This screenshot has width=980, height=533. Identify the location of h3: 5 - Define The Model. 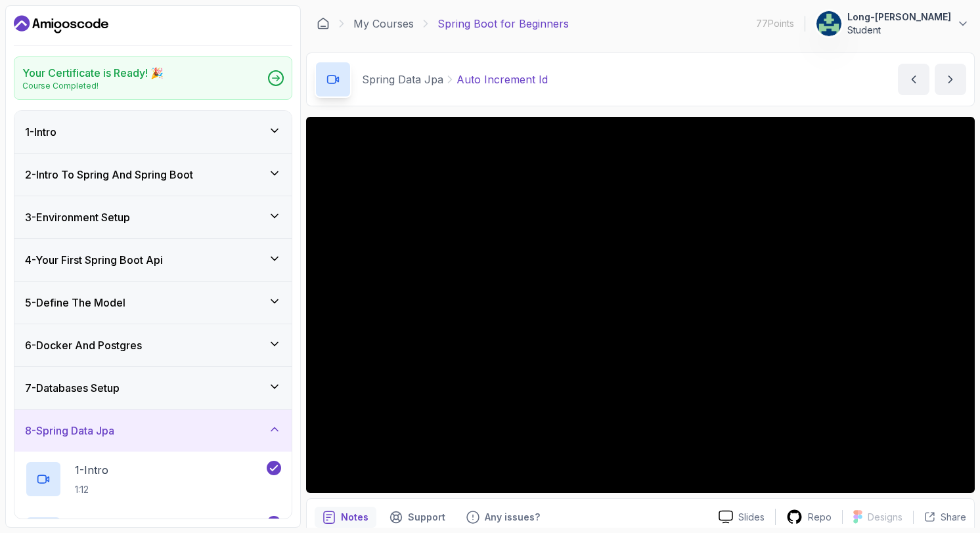
(75, 303).